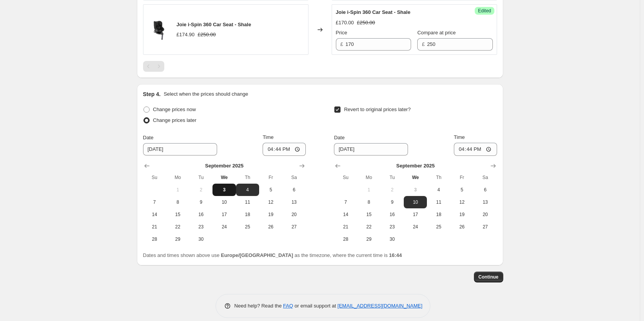  What do you see at coordinates (392, 190) in the screenshot?
I see `span: 2` at bounding box center [392, 190].